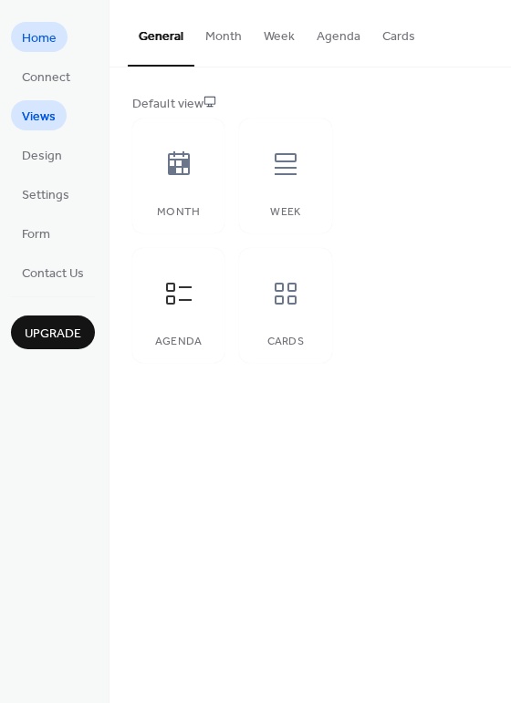  What do you see at coordinates (46, 78) in the screenshot?
I see `span: Connect` at bounding box center [46, 78].